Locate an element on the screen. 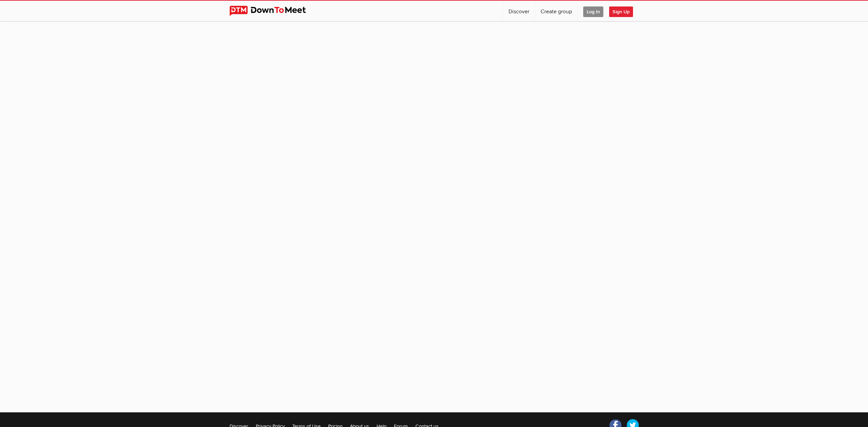  span: Sign Up is located at coordinates (621, 11).